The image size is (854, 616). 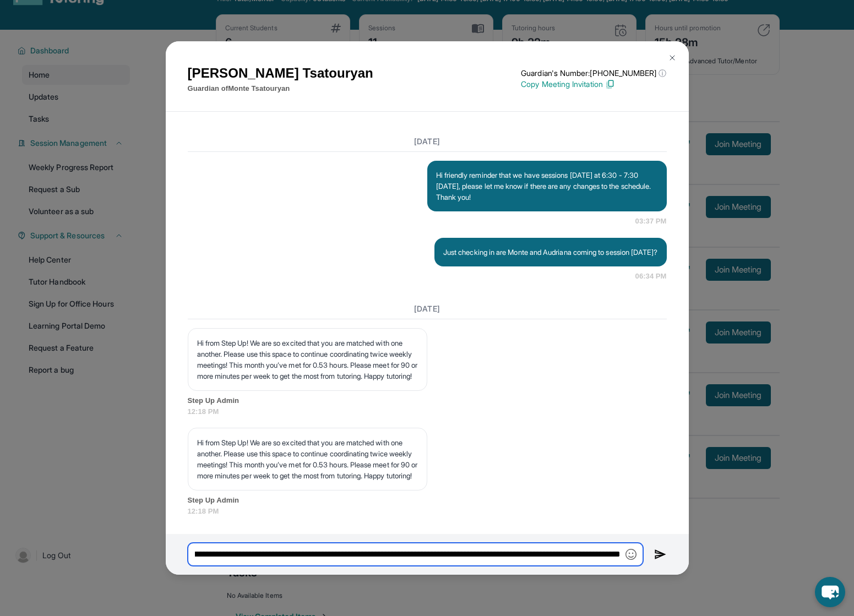 What do you see at coordinates (662, 73) in the screenshot?
I see `span: ⓘ` at bounding box center [662, 73].